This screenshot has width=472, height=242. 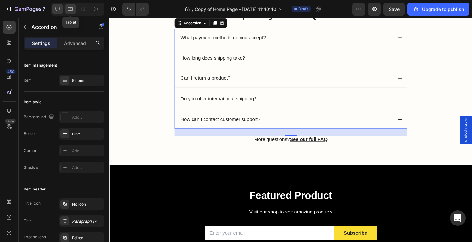 I want to click on span: Draft, so click(x=303, y=9).